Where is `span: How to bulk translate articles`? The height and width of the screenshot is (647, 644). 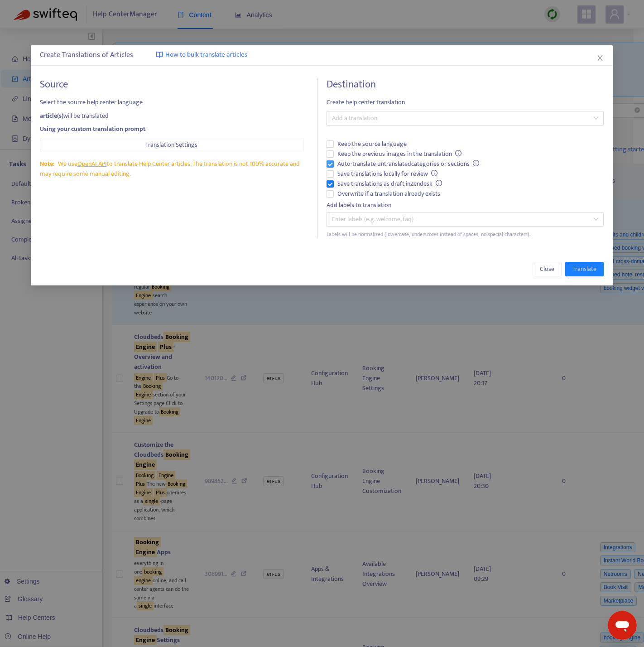
span: How to bulk translate articles is located at coordinates (206, 55).